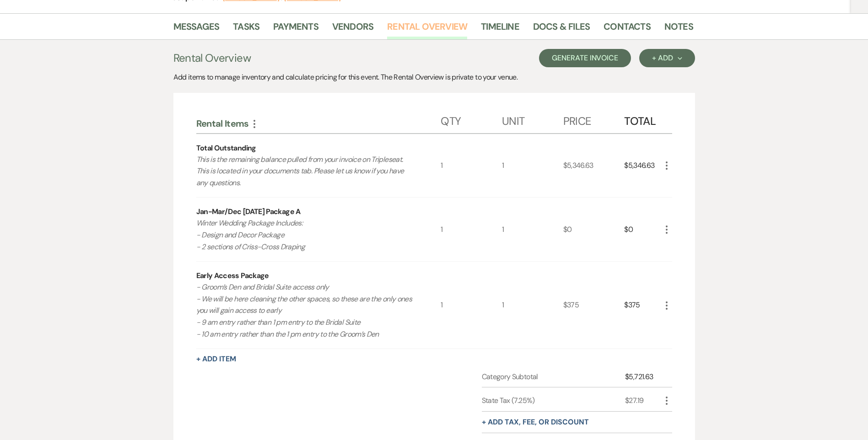 The width and height of the screenshot is (868, 440). What do you see at coordinates (667, 58) in the screenshot?
I see `div: + Add` at bounding box center [667, 58].